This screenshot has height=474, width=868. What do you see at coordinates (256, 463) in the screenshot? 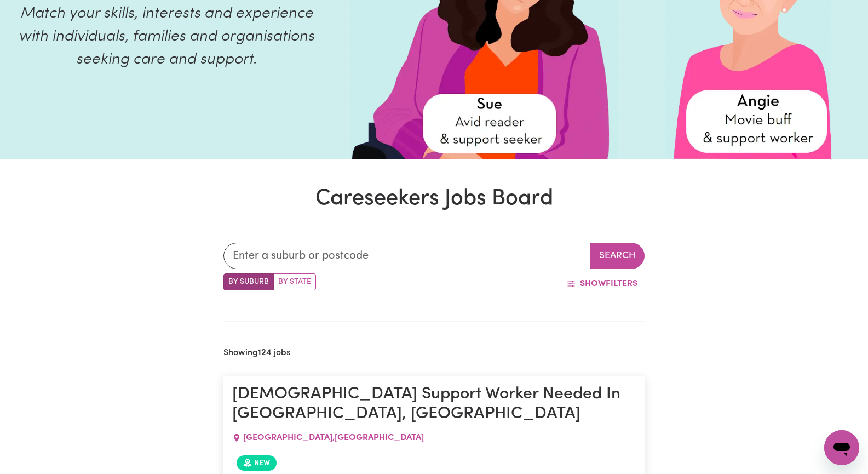
I see `span: Job posted within the last 30 days` at bounding box center [256, 463].